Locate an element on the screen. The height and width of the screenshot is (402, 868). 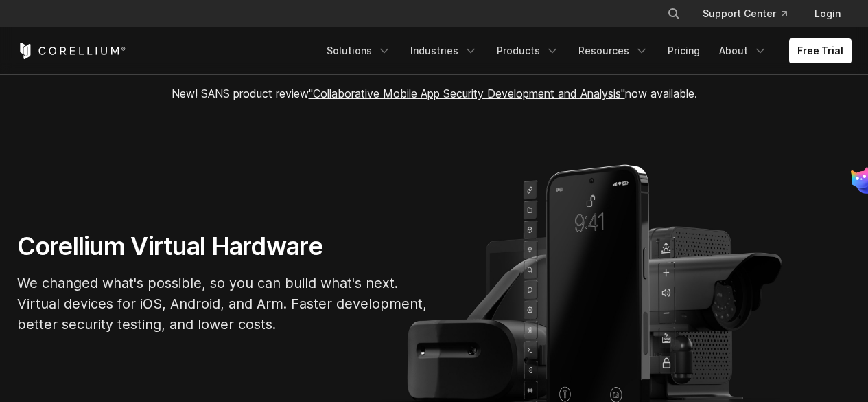
a: Products is located at coordinates (528, 51).